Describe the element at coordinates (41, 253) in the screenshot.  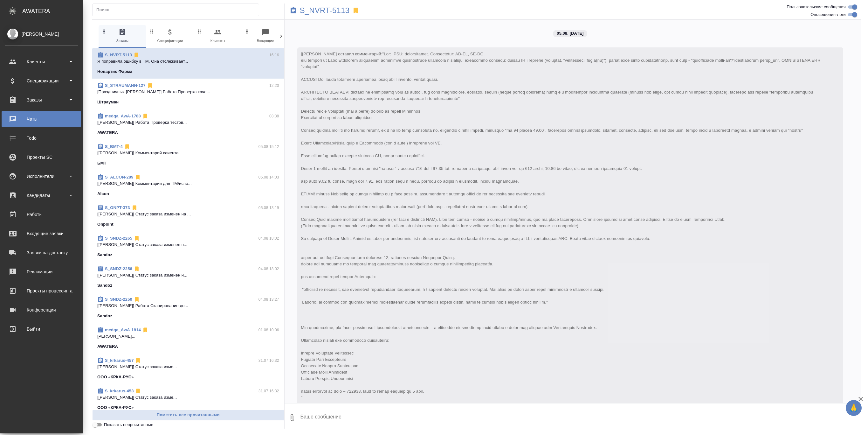
I see `div: Заявки на доставку` at that location.